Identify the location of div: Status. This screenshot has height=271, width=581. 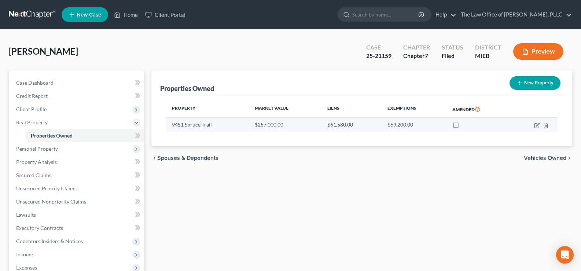
(452, 47).